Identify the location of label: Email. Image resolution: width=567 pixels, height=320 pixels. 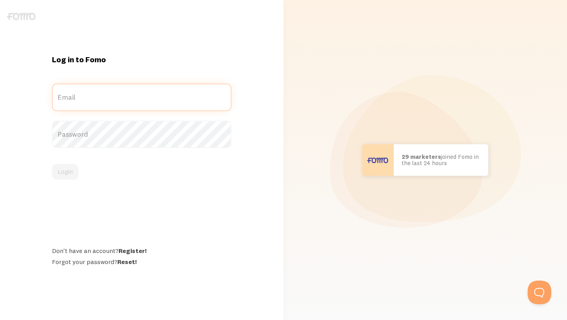
(142, 97).